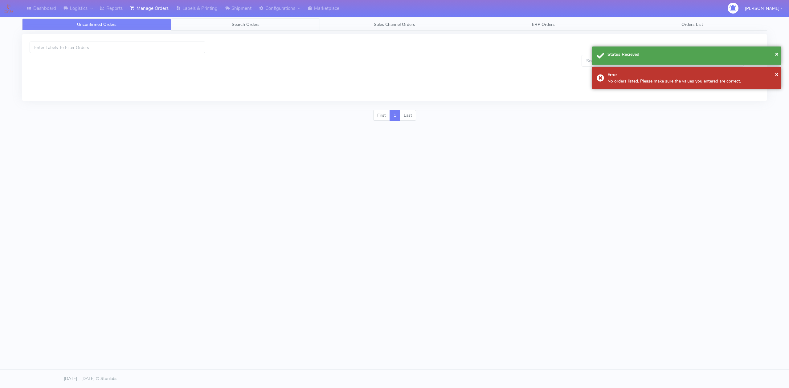  I want to click on ul: Tabs, so click(394, 24).